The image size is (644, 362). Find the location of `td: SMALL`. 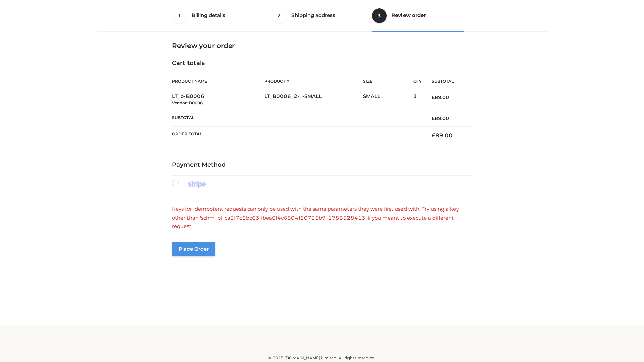

td: SMALL is located at coordinates (388, 100).